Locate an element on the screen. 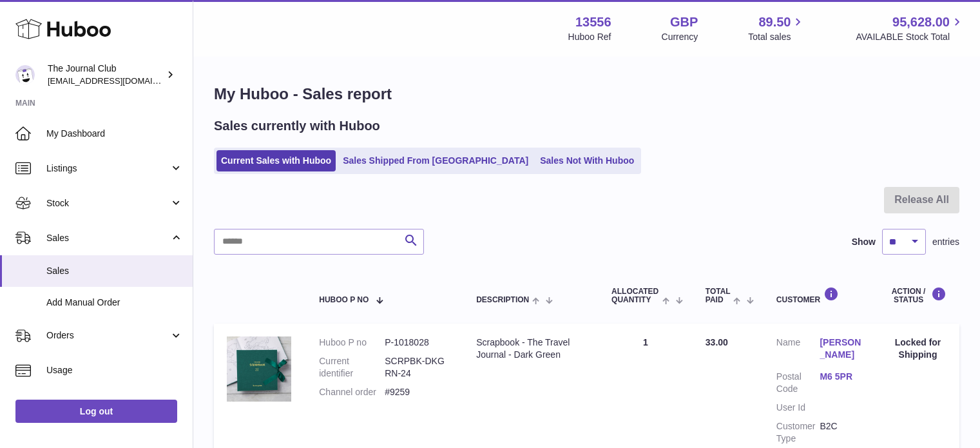 The width and height of the screenshot is (980, 448). dt: User Id is located at coordinates (798, 407).